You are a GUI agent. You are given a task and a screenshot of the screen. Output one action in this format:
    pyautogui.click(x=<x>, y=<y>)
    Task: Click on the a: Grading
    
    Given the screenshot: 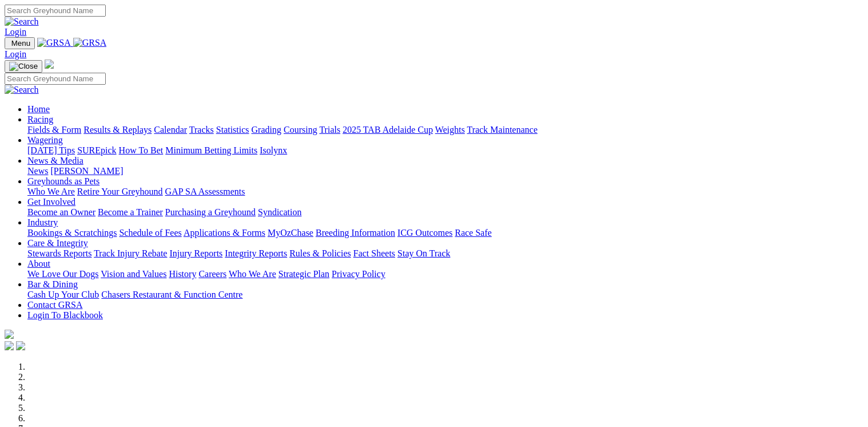 What is the action you would take?
    pyautogui.click(x=267, y=129)
    